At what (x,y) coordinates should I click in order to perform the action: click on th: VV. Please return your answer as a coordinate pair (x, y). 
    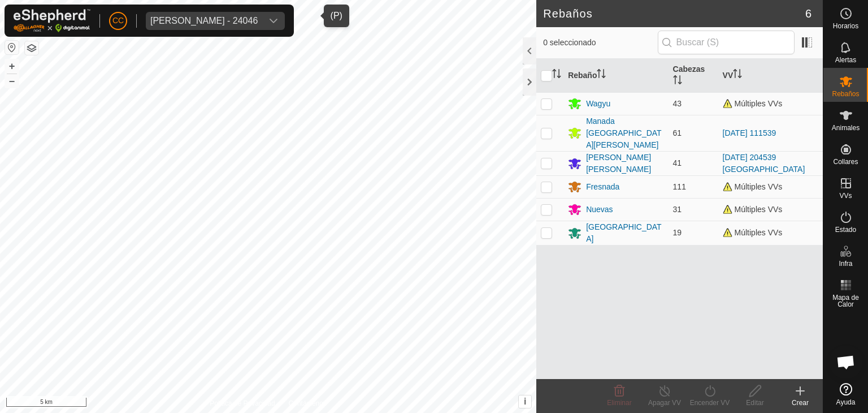
    Looking at the image, I should click on (770, 76).